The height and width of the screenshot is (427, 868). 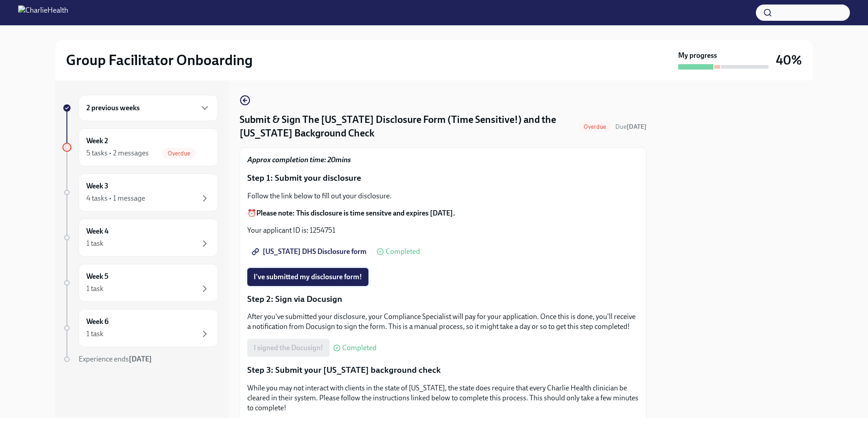 I want to click on a: Week 34 tasks • 1 message, so click(x=140, y=193).